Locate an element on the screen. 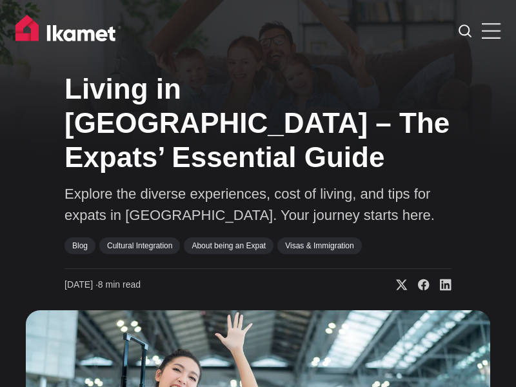 Image resolution: width=516 pixels, height=387 pixels. a: Visas & Immigration is located at coordinates (320, 246).